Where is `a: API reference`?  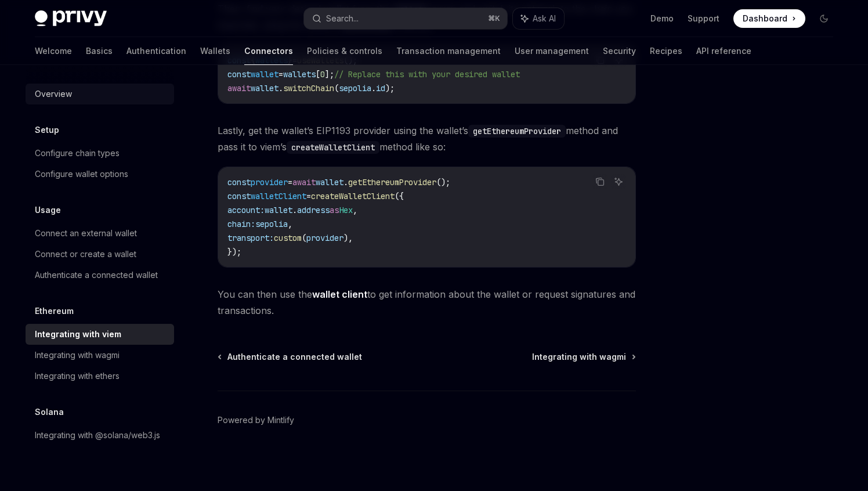 a: API reference is located at coordinates (724, 51).